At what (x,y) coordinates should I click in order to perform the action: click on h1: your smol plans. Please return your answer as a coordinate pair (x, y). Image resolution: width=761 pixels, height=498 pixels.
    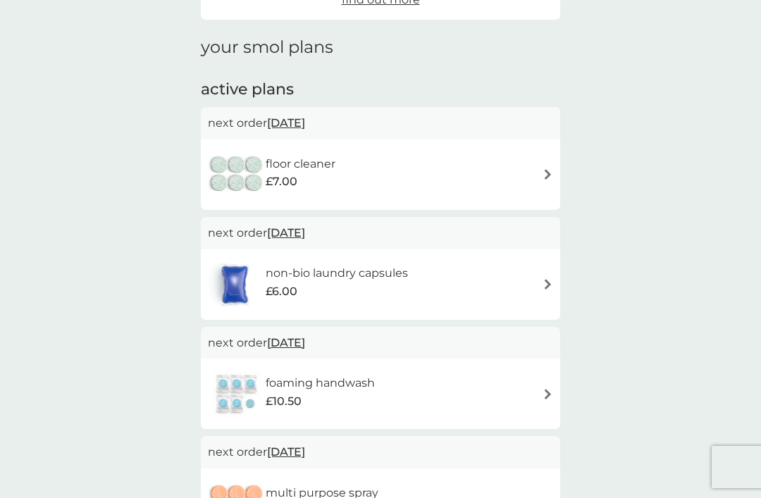
    Looking at the image, I should click on (381, 47).